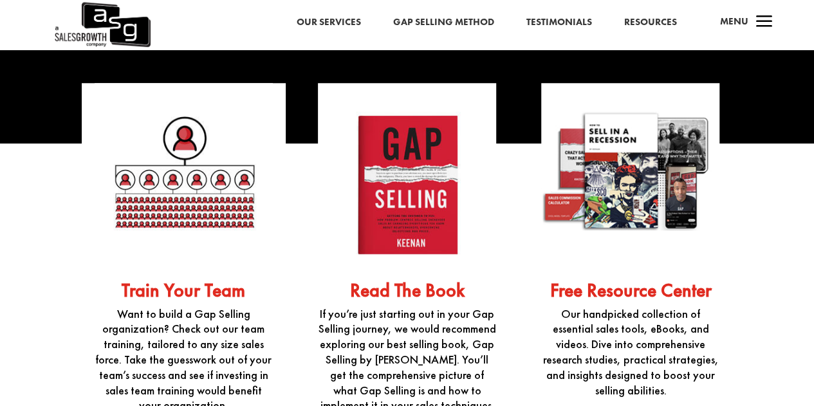  What do you see at coordinates (407, 172) in the screenshot?
I see `a: Cover of the book 'Gap Selling' by Keenan, featuring a bold red background with the title 'Gap Se...` at bounding box center [407, 172].